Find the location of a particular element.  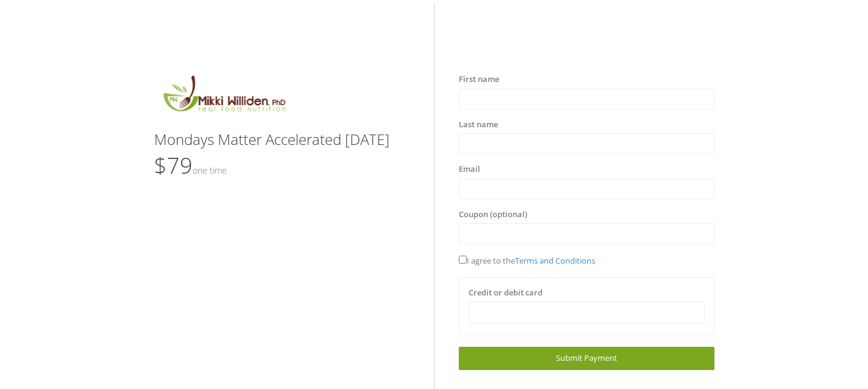

label: Credit or debit card is located at coordinates (505, 293).